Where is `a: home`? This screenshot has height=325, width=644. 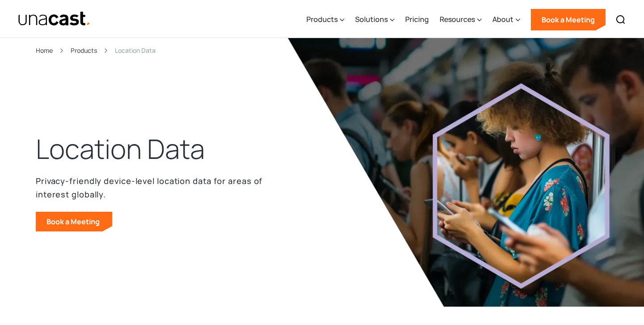 a: home is located at coordinates (54, 19).